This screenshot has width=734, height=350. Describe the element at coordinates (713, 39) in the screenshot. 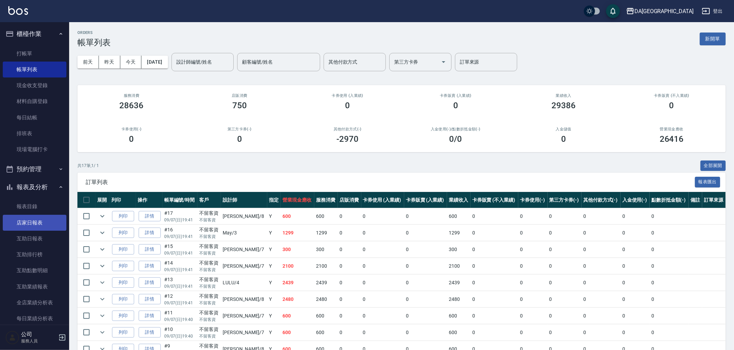

I see `button: 新開單` at that location.